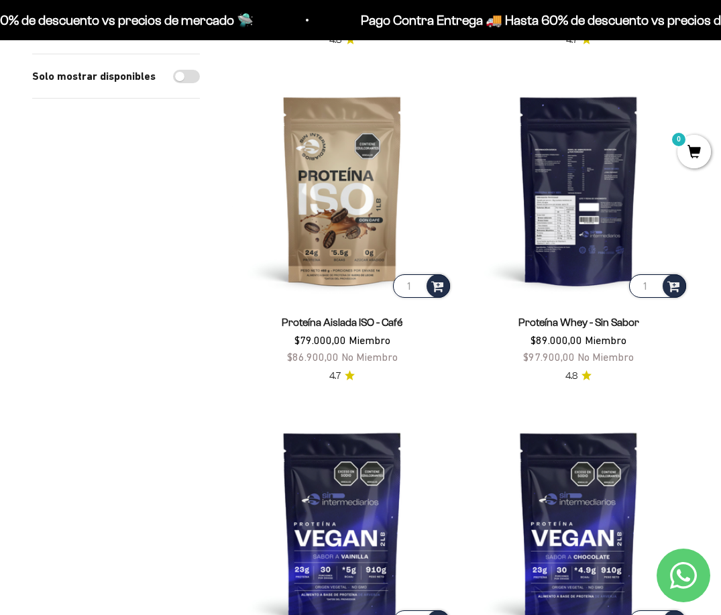  I want to click on span: $97.900,00, so click(549, 357).